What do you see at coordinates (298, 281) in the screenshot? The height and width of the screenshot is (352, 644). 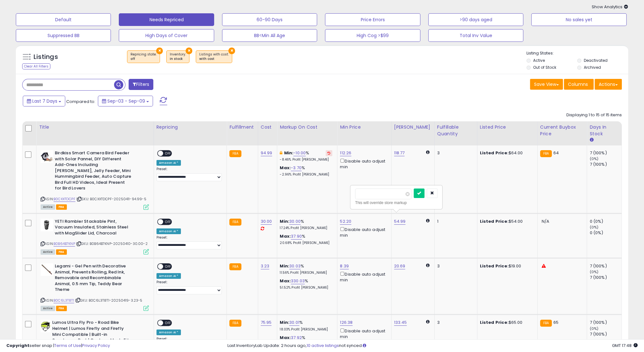 I see `a: 330.03` at bounding box center [298, 281].